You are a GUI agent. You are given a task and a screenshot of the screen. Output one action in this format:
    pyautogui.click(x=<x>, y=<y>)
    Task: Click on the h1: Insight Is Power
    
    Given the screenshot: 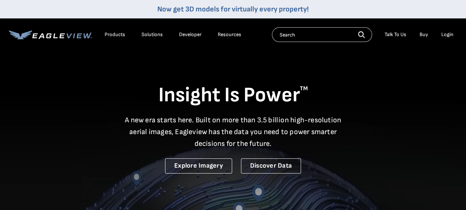 What is the action you would take?
    pyautogui.click(x=233, y=95)
    